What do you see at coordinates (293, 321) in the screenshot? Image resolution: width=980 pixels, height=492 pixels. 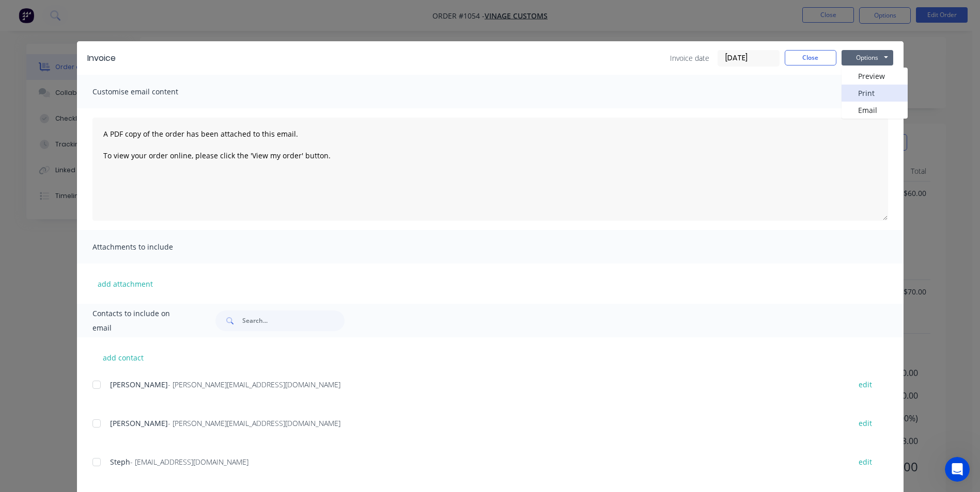 I see `input: Search...` at bounding box center [293, 321].